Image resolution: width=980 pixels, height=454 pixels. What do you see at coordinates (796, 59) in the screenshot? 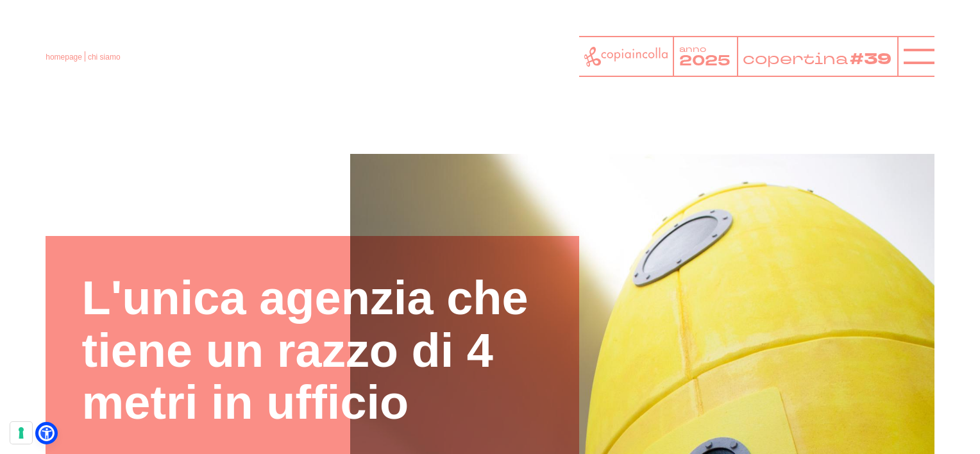
I see `tspan: copertina` at bounding box center [796, 59].